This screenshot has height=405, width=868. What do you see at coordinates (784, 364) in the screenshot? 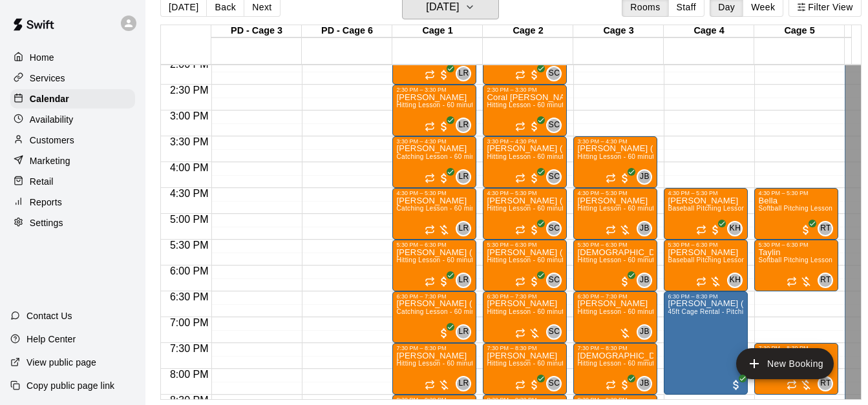
I see `button: add` at bounding box center [784, 364].